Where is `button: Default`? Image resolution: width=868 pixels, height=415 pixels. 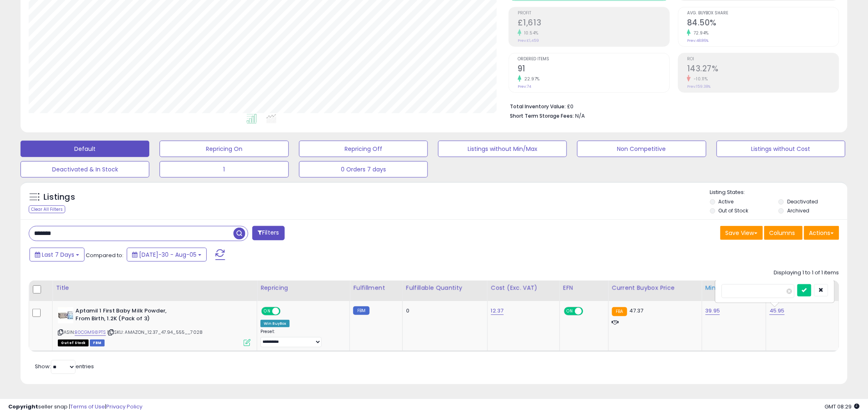 button: Default is located at coordinates (85, 149).